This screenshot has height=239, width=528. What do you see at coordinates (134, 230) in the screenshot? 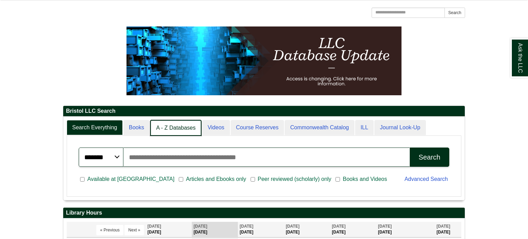
I see `button: Next »` at bounding box center [134, 230].